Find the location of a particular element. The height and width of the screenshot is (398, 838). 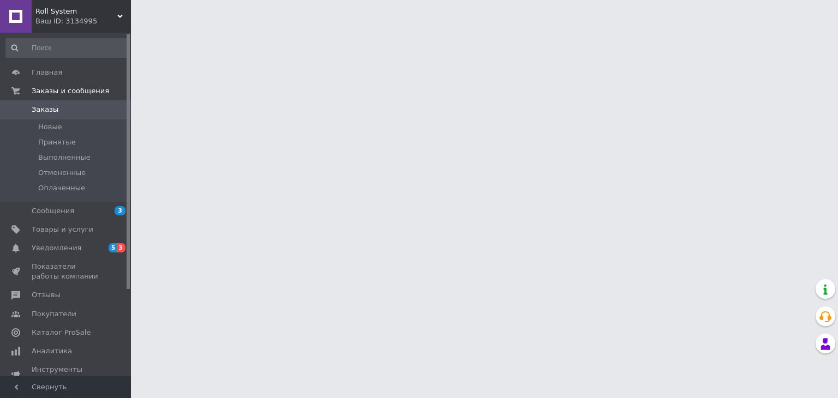

span: Отзывы is located at coordinates (46, 295).